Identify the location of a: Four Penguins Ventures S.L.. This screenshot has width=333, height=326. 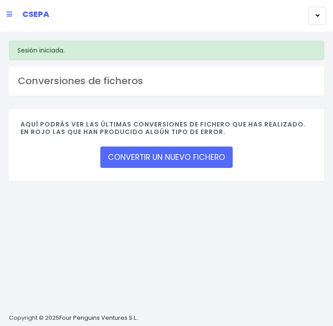
(98, 318).